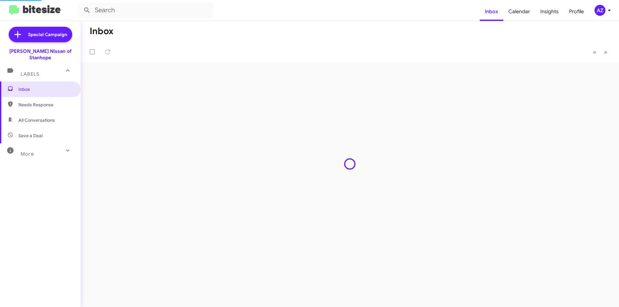  What do you see at coordinates (27, 154) in the screenshot?
I see `span: More` at bounding box center [27, 154].